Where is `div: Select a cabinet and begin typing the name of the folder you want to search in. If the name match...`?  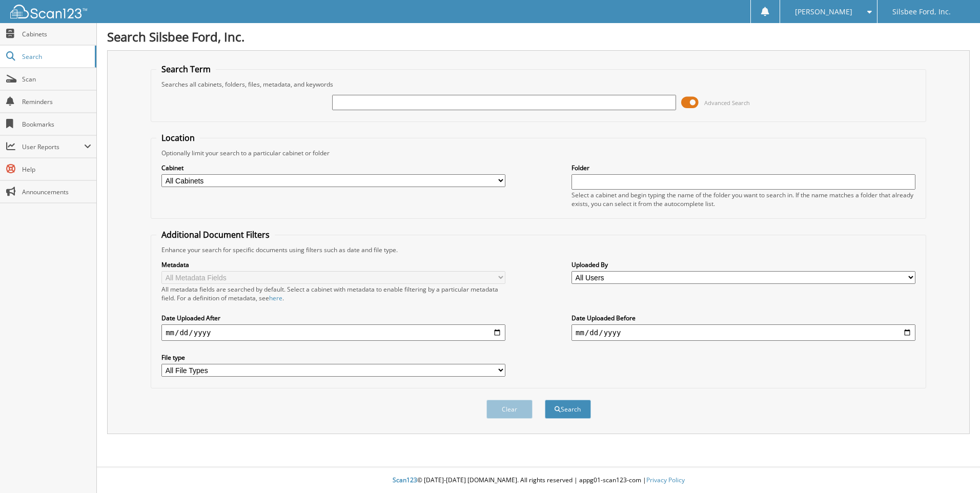 div: Select a cabinet and begin typing the name of the folder you want to search in. If the name match... is located at coordinates (743, 199).